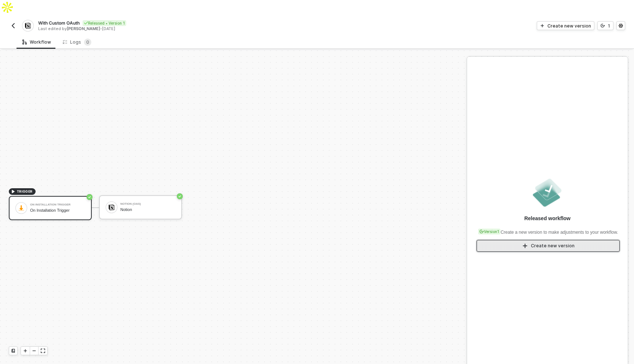 This screenshot has width=634, height=364. I want to click on div: Workflow, so click(36, 42).